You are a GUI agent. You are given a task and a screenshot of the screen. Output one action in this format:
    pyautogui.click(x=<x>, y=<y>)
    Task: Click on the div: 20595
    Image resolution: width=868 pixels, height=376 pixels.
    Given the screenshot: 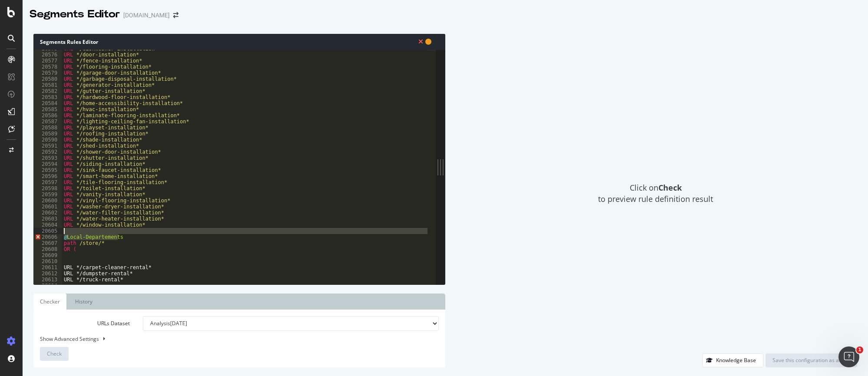 What is the action you would take?
    pyautogui.click(x=48, y=170)
    